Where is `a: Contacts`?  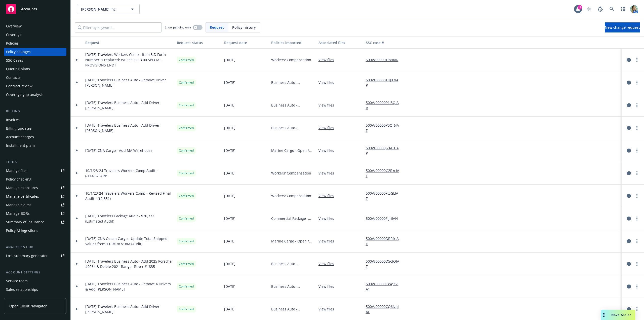
a: Contacts is located at coordinates (35, 78).